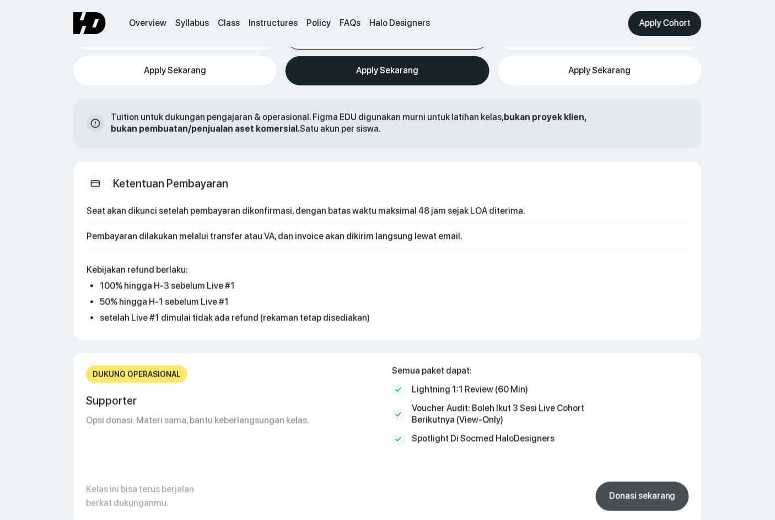  Describe the element at coordinates (229, 23) in the screenshot. I see `a: Class` at that location.